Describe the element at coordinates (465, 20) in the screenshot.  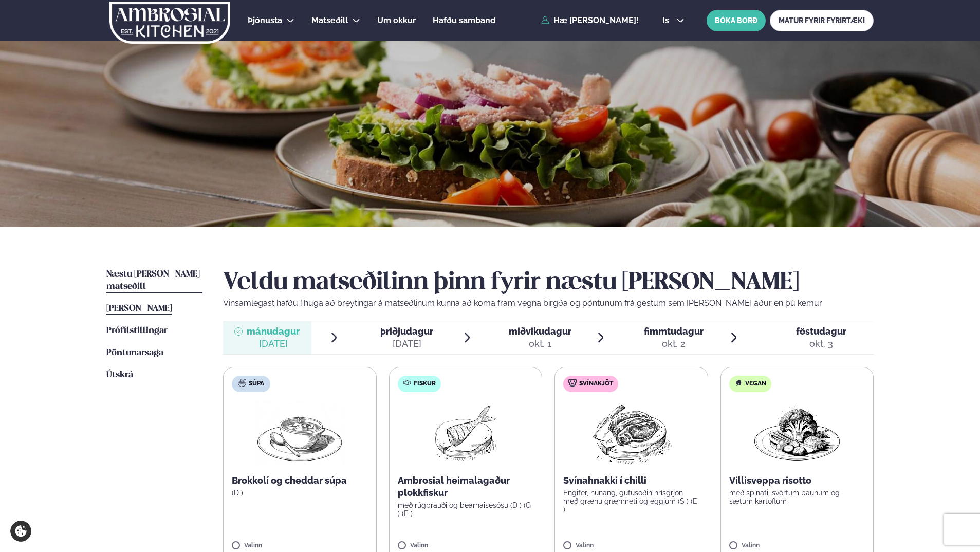
I see `span: Hafðu samband` at that location.